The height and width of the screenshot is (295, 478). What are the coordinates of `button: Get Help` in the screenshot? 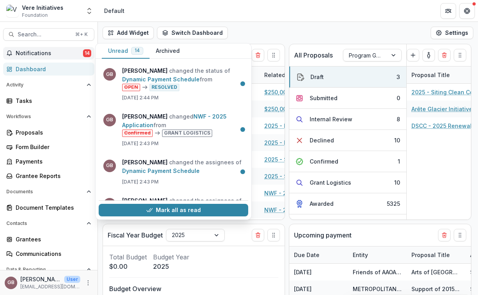 It's located at (467, 11).